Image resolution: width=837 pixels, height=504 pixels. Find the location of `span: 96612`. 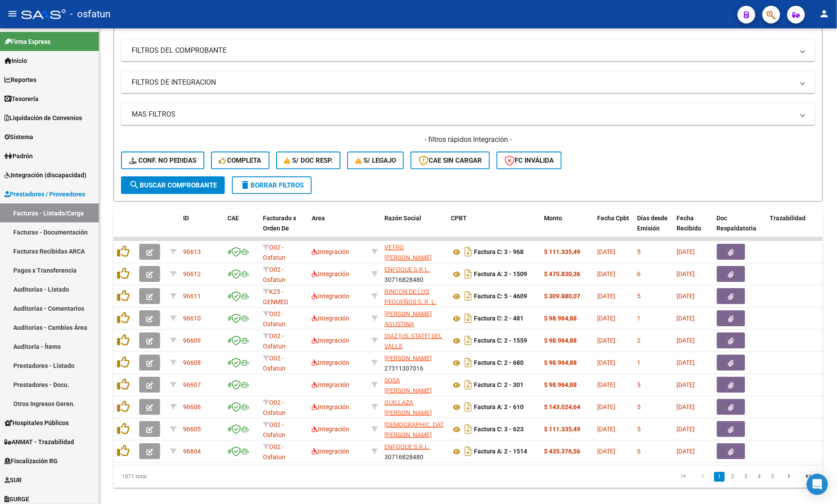

span: 96612 is located at coordinates (192, 274).